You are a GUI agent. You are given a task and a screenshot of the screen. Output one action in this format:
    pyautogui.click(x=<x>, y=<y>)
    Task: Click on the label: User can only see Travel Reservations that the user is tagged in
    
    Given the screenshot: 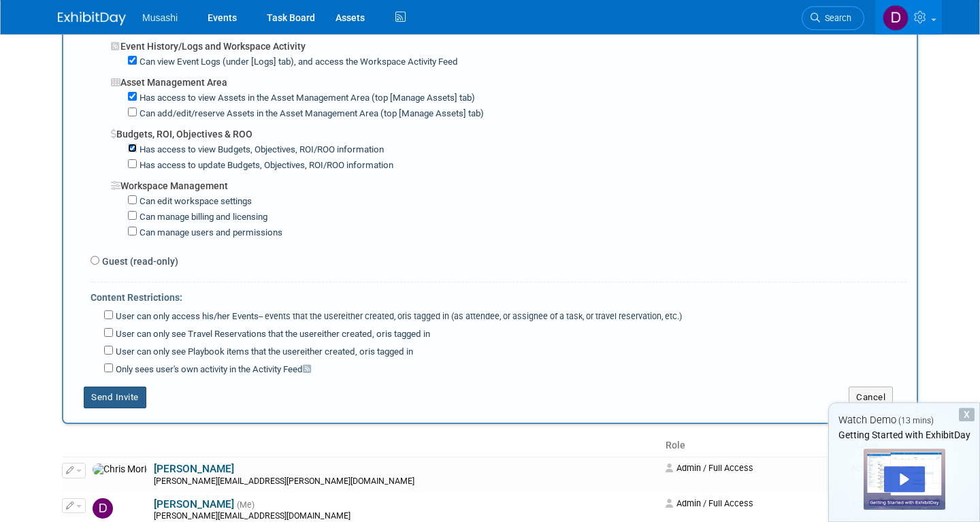 What is the action you would take?
    pyautogui.click(x=271, y=335)
    